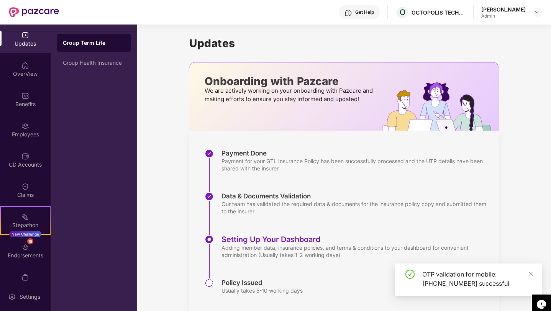  What do you see at coordinates (344, 43) in the screenshot?
I see `h1: Updates` at bounding box center [344, 43].